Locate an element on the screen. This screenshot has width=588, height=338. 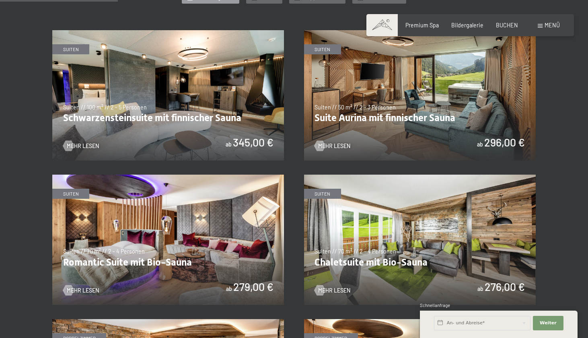
span: Bildergalerie is located at coordinates (467, 25).